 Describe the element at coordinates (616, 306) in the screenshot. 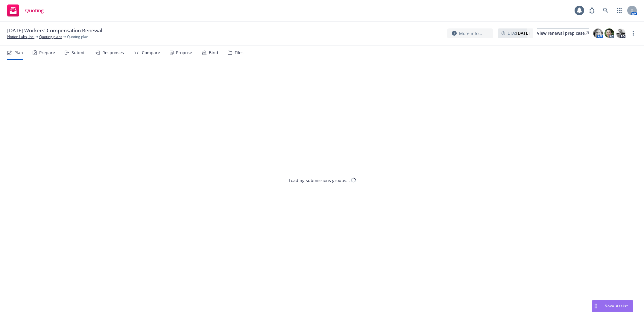

I see `span: Nova Assist` at that location.